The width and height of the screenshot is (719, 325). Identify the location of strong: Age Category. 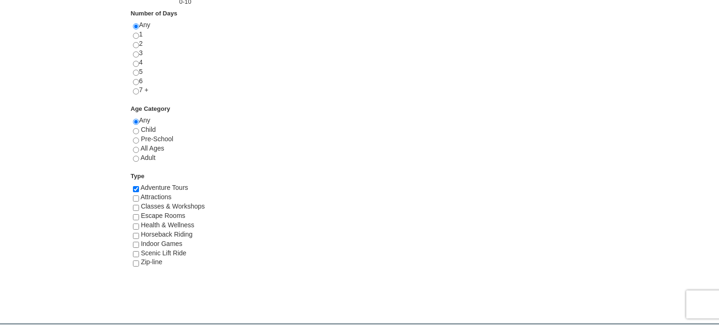
(150, 109).